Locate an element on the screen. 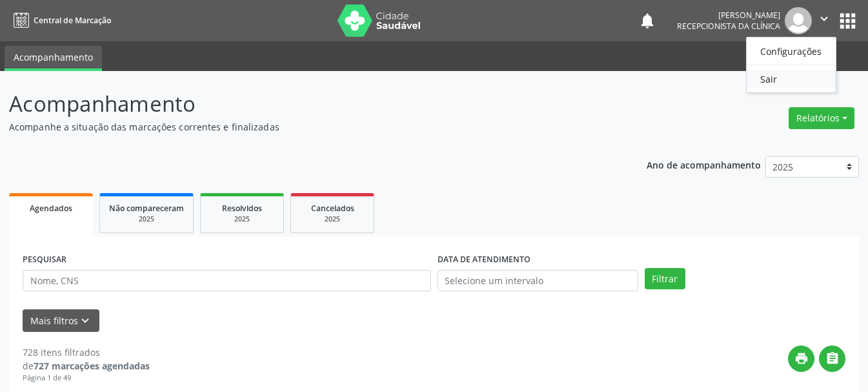 This screenshot has width=868, height=392. span: Não compareceram is located at coordinates (146, 208).